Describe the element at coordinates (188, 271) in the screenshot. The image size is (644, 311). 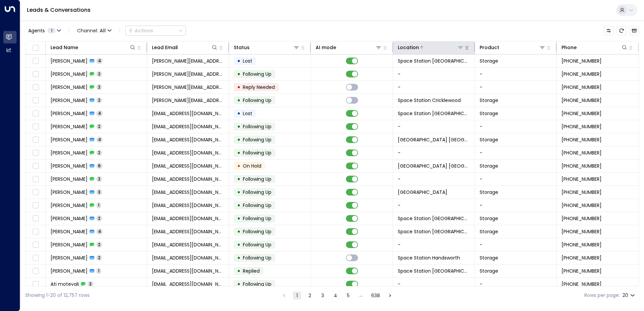
I see `span: stevehorton@yahoo.co.uk` at that location.